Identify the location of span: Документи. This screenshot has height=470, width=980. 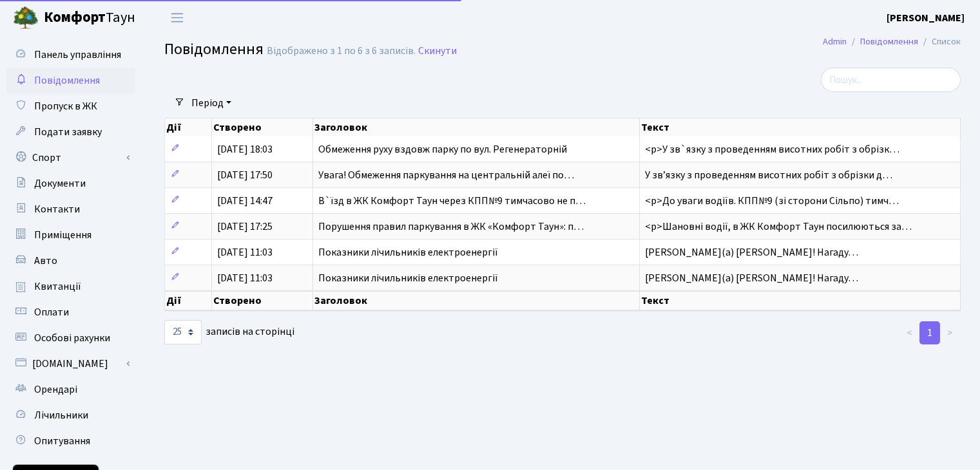
(60, 184).